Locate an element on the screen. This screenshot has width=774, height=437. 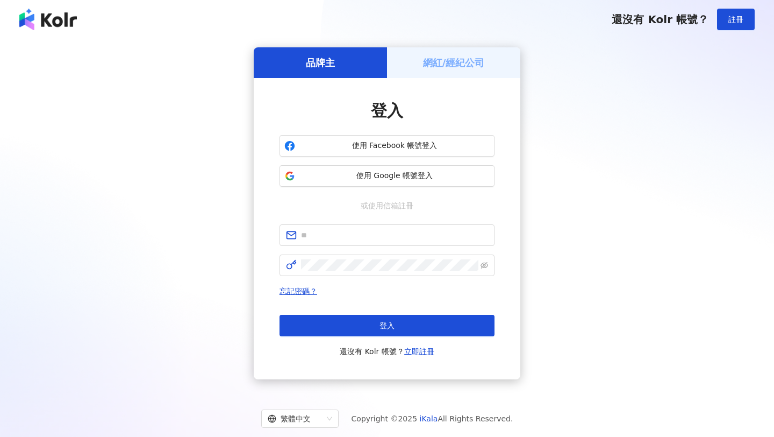
span: 註冊 is located at coordinates (736, 19).